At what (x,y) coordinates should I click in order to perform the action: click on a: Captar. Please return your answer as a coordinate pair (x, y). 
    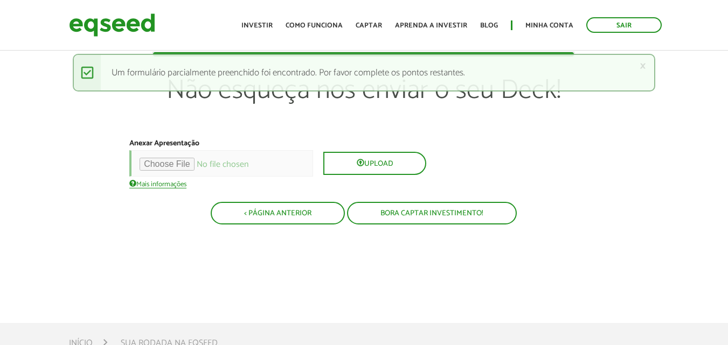
    Looking at the image, I should click on (368, 25).